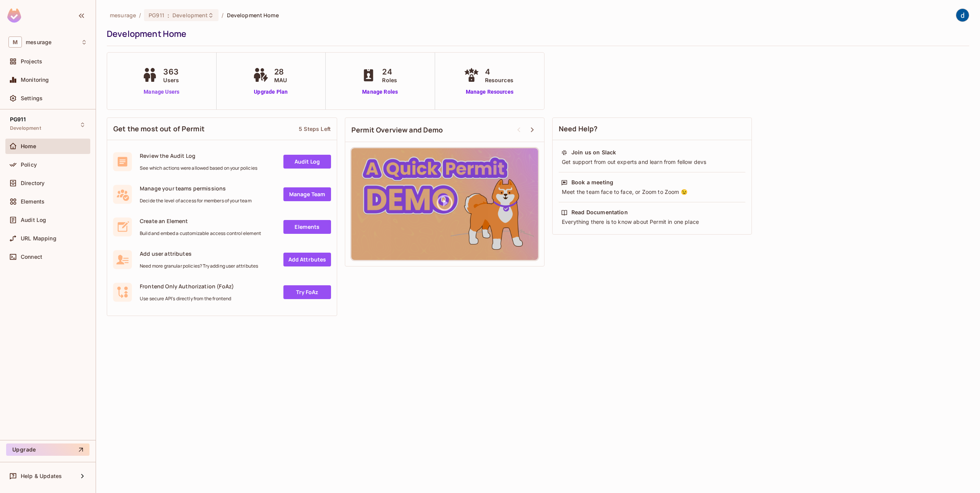  I want to click on span: MAU, so click(280, 80).